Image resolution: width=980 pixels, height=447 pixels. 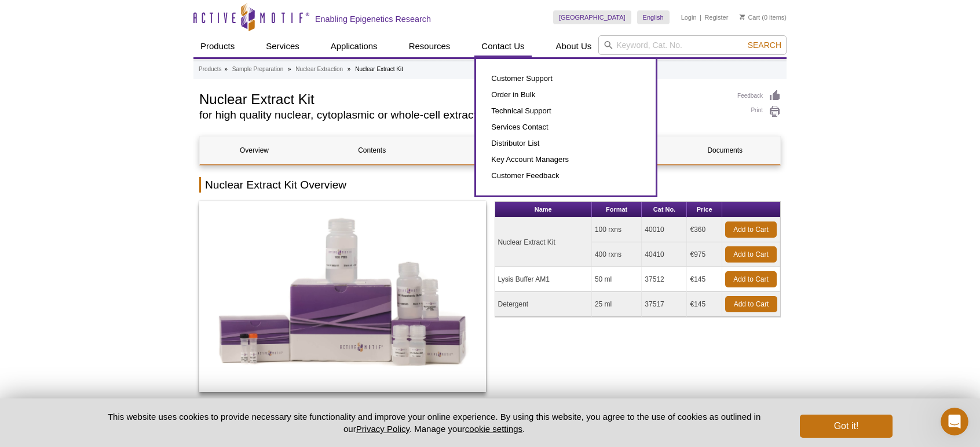 I want to click on button: Got it!, so click(x=846, y=427).